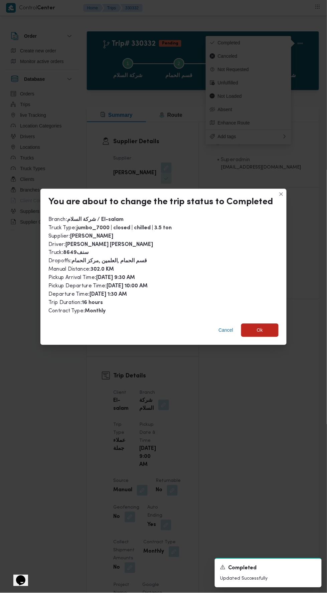 The height and width of the screenshot is (593, 327). What do you see at coordinates (161, 202) in the screenshot?
I see `div: You are about to change the trip status to Completed` at bounding box center [161, 202].